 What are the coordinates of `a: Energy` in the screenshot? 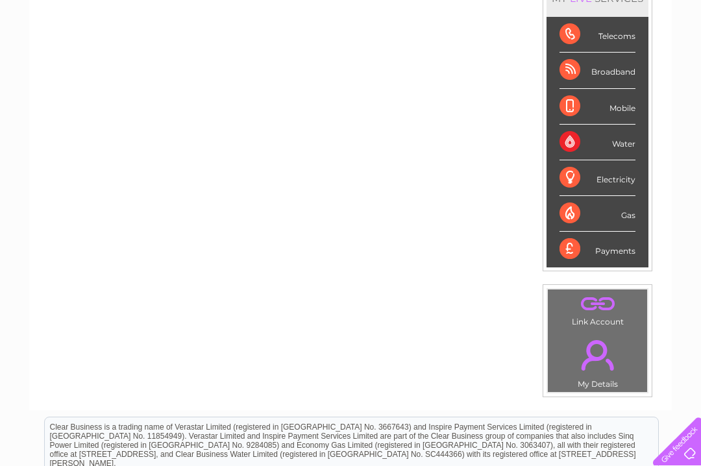 It's located at (519, 60).